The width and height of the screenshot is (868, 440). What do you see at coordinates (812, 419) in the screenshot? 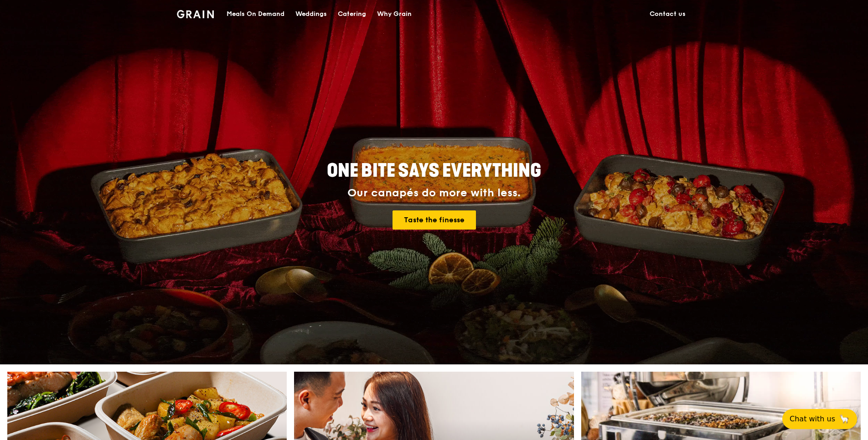
I see `span: Chat with us` at bounding box center [812, 419].